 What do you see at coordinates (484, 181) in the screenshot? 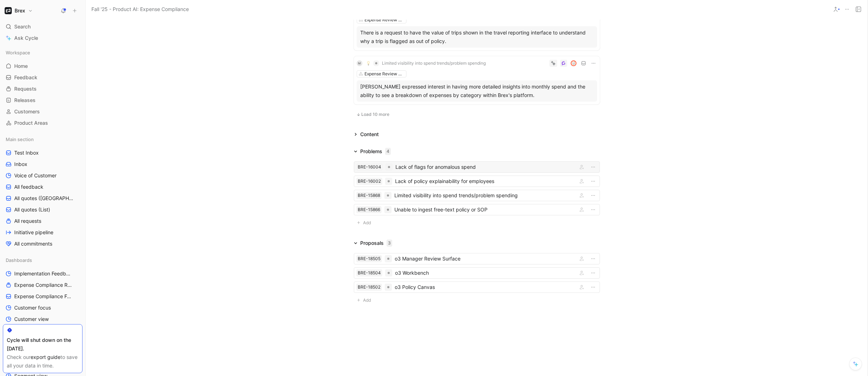
I see `div: Lack of policy explainability for employees` at bounding box center [484, 181].